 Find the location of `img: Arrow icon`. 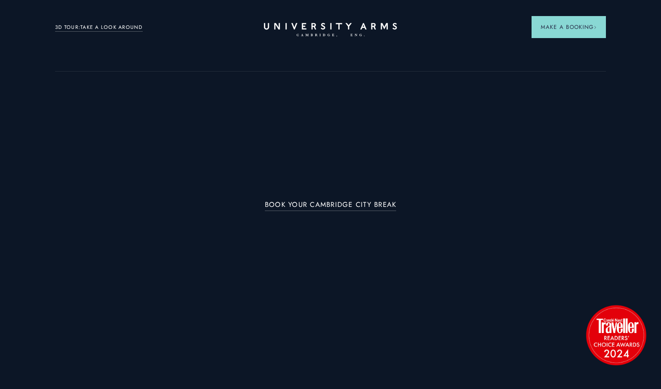

img: Arrow icon is located at coordinates (595, 27).